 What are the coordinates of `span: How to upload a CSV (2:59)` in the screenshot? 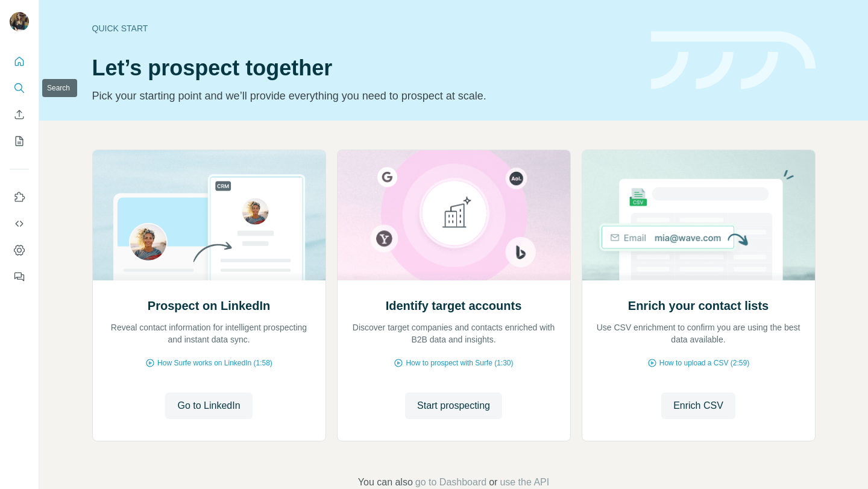 It's located at (704, 363).